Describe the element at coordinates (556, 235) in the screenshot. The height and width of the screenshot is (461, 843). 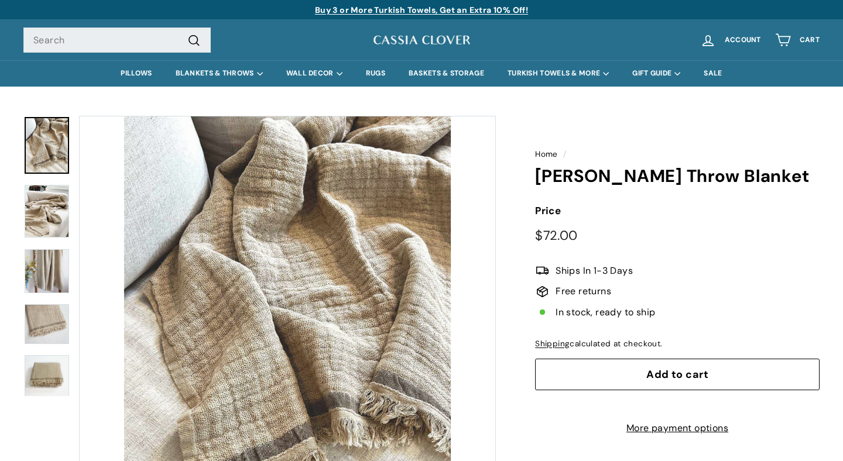
I see `span: $72.00` at that location.